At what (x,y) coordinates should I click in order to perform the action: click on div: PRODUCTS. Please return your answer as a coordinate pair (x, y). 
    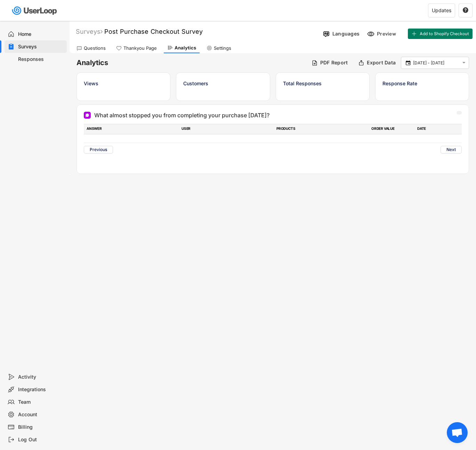
    Looking at the image, I should click on (321, 129).